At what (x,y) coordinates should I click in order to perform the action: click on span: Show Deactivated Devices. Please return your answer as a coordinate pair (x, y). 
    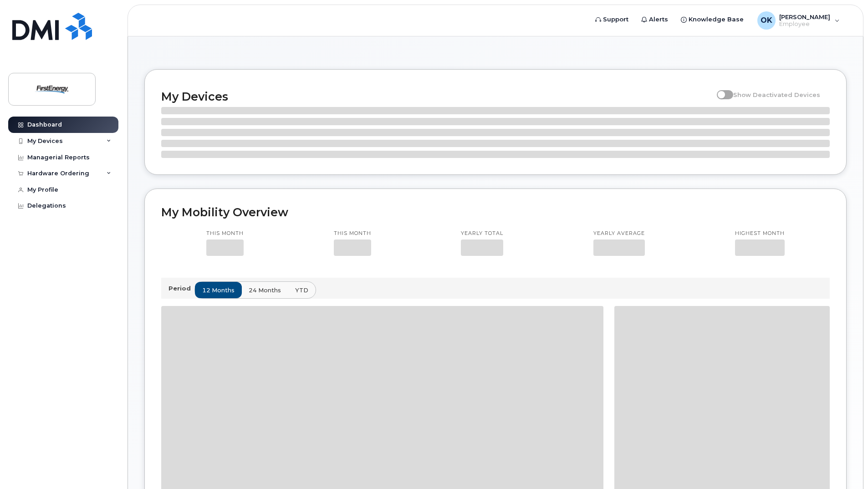
    Looking at the image, I should click on (777, 95).